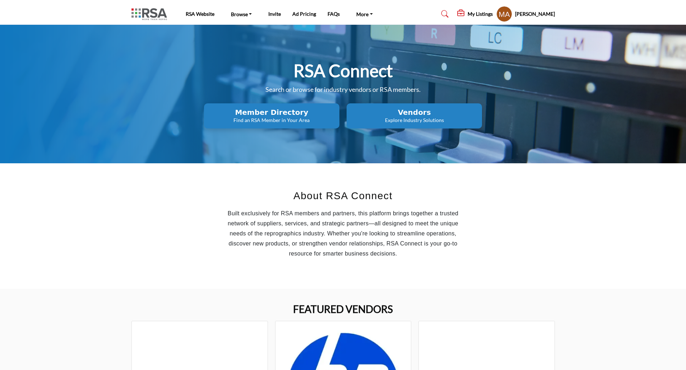  What do you see at coordinates (200, 14) in the screenshot?
I see `a: RSA Website` at bounding box center [200, 14].